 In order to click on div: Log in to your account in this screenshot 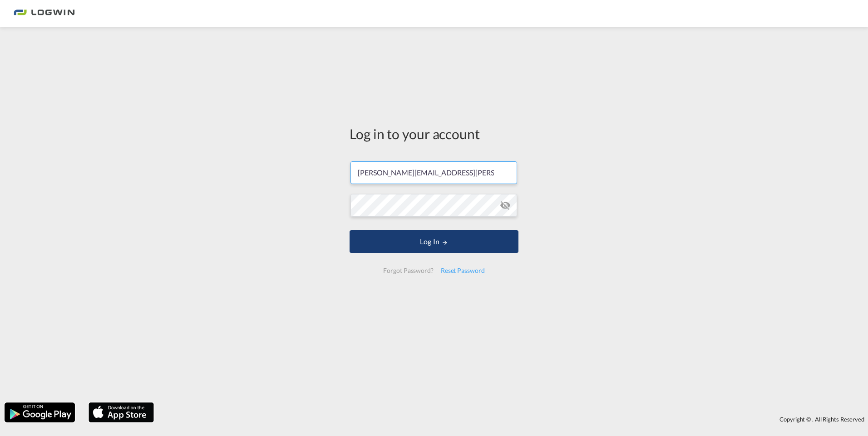, I will do `click(434, 134)`.